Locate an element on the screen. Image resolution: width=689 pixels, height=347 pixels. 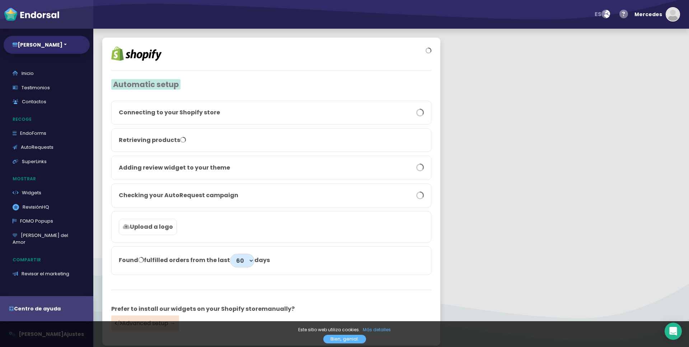
a: FOMO Popups is located at coordinates (47, 221).